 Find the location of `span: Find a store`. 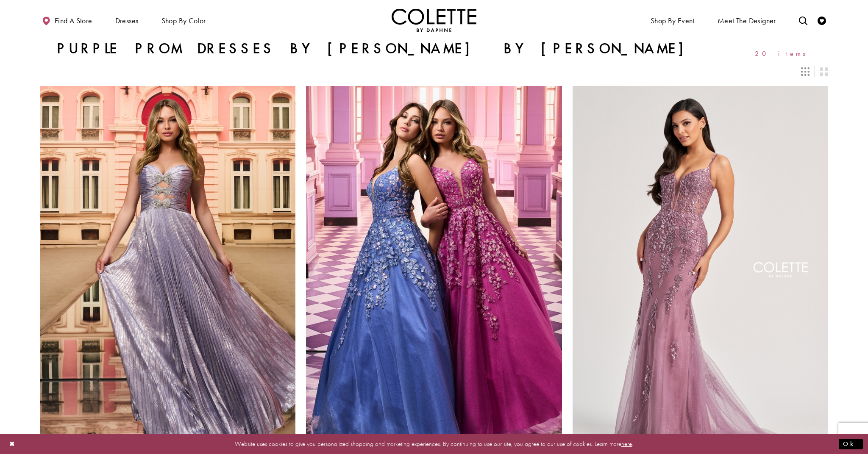

span: Find a store is located at coordinates (73, 21).